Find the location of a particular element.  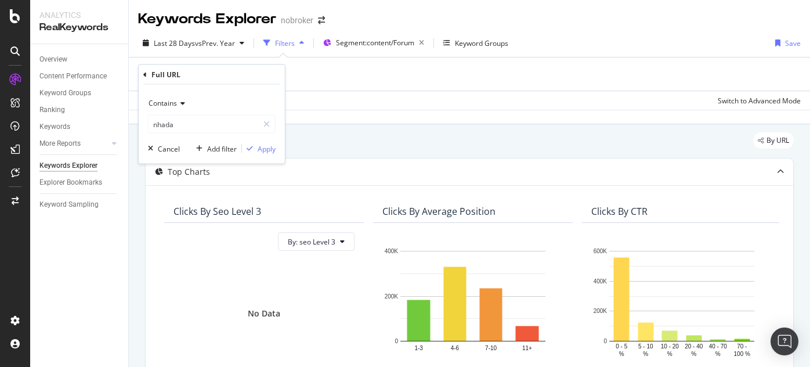

div: Keyword Sampling is located at coordinates (69, 204).